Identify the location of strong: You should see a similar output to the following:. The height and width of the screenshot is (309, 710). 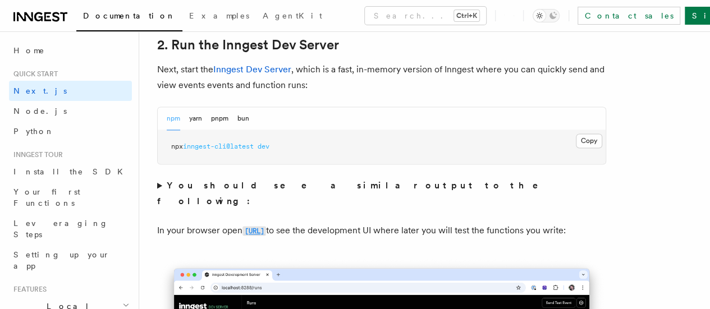
(355, 193).